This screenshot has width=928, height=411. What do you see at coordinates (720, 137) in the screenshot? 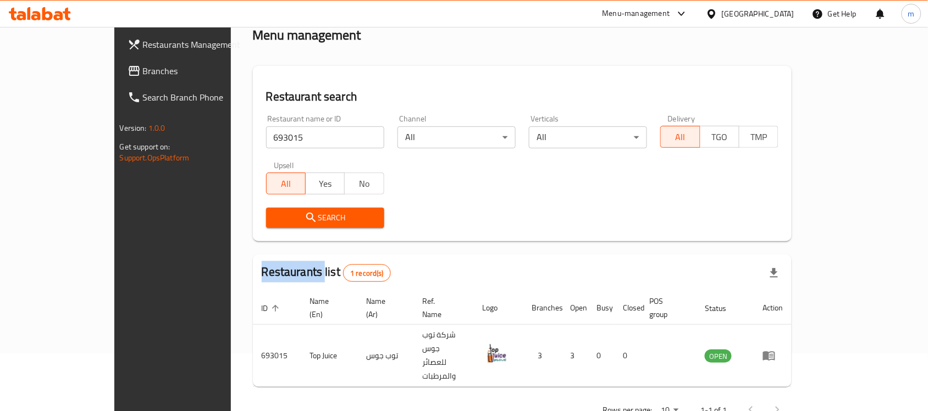
I see `button: TGO` at bounding box center [720, 137].